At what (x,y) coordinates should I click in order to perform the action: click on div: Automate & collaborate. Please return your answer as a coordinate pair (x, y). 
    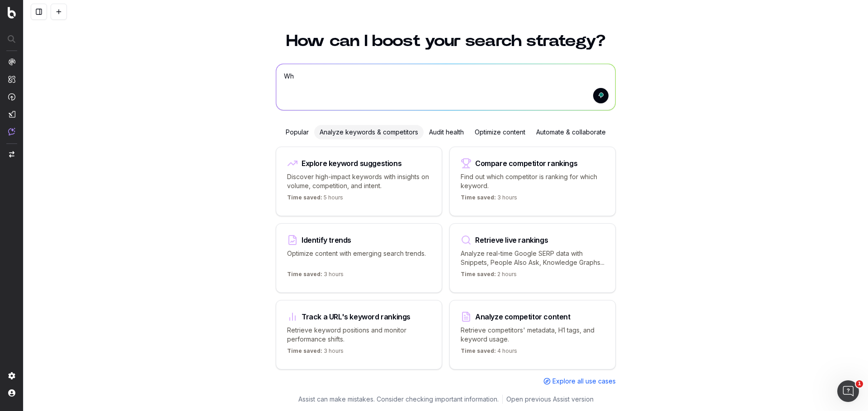
    Looking at the image, I should click on (571, 132).